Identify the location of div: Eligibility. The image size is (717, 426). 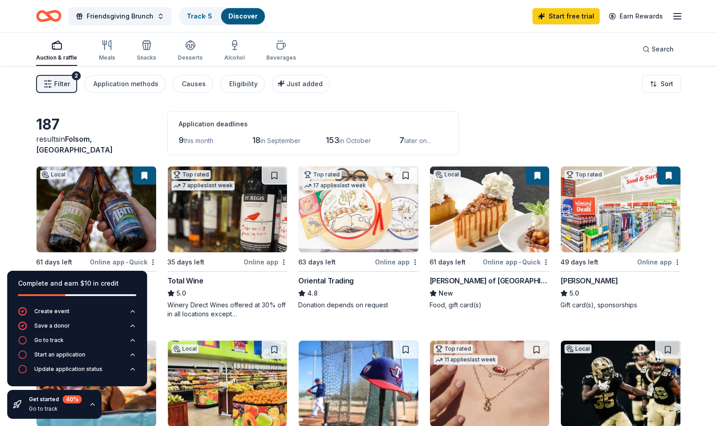
(243, 84).